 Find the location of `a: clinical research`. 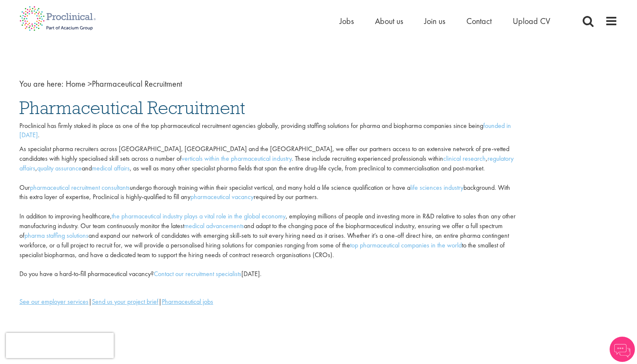

a: clinical research is located at coordinates (464, 158).